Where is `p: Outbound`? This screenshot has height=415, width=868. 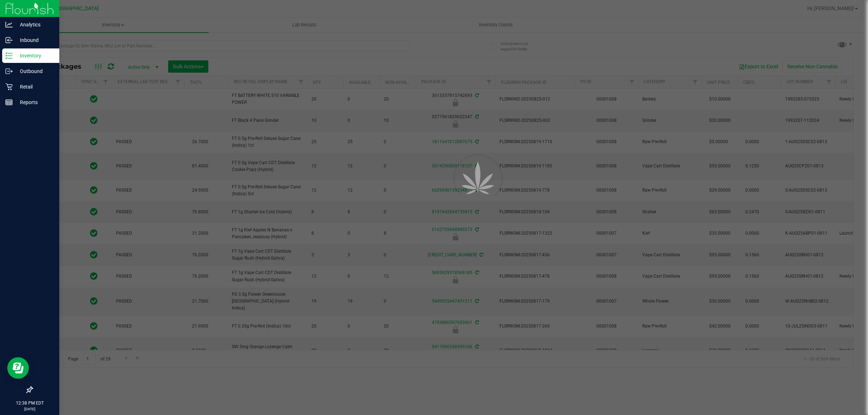 p: Outbound is located at coordinates (34, 71).